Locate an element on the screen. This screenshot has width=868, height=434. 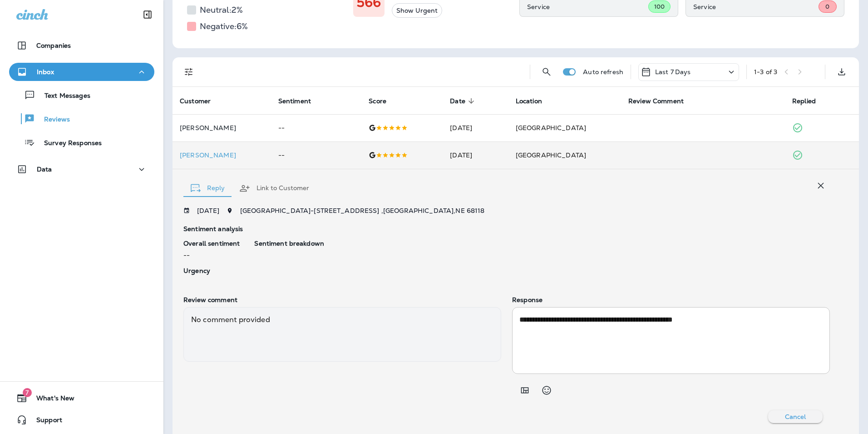
button: Export as CSV is located at coordinates (842, 72).